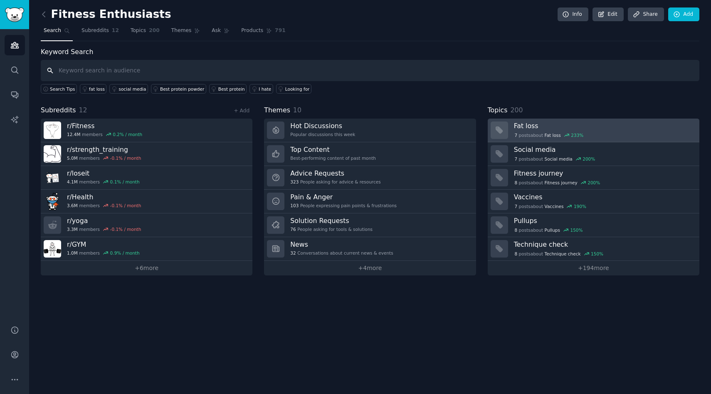 The image size is (711, 394). I want to click on a: Best protein powder, so click(178, 89).